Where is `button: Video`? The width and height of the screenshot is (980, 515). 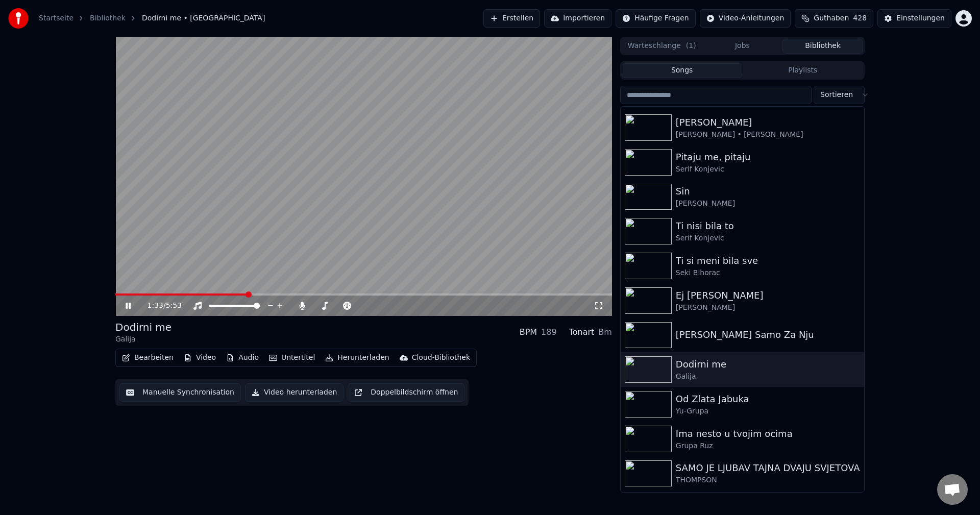 button: Video is located at coordinates (200, 358).